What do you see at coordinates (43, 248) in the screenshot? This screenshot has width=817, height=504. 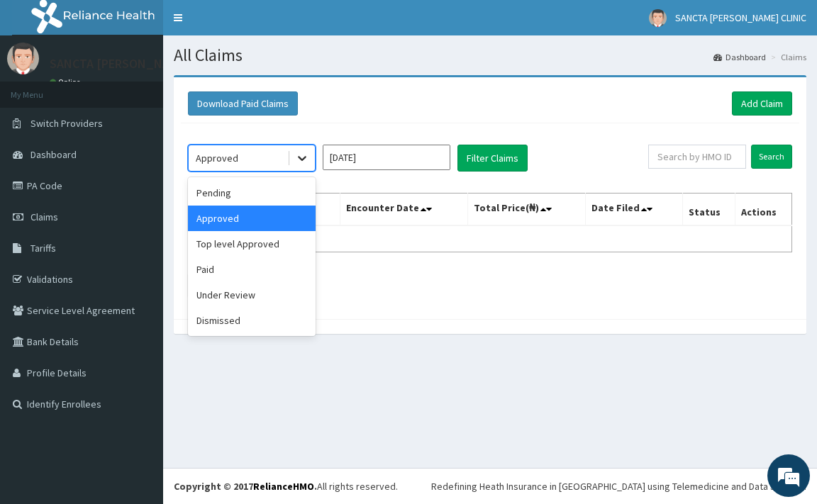 I see `span: Tariffs` at bounding box center [43, 248].